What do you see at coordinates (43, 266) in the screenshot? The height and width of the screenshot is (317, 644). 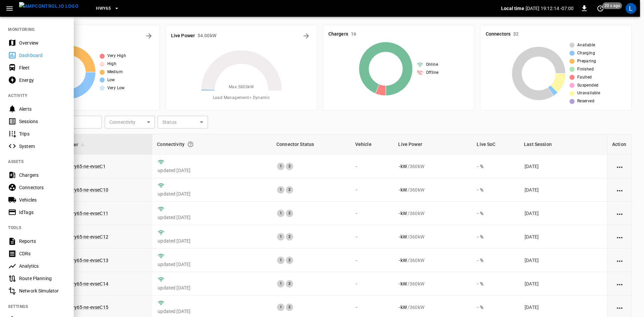 I see `div: Analytics` at bounding box center [43, 266].